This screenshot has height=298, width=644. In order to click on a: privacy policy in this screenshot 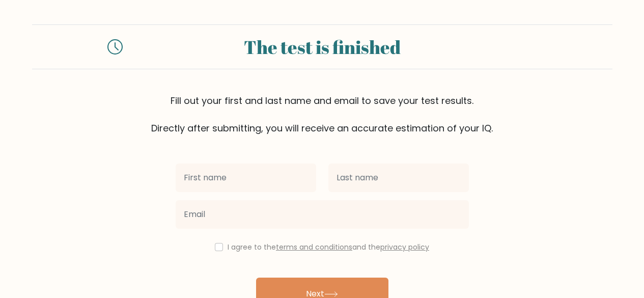, I will do `click(405, 247)`.